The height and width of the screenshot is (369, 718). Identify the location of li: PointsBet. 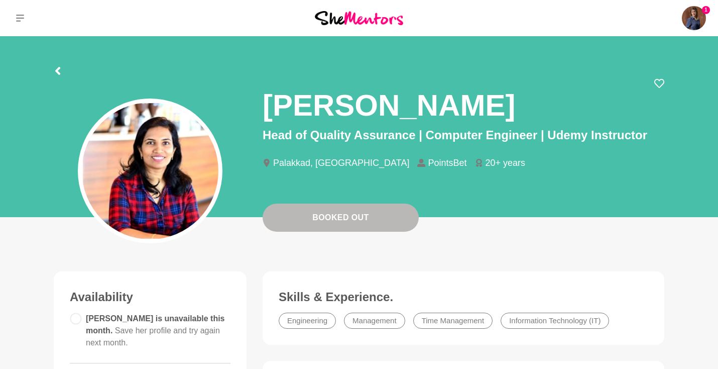
(446, 163).